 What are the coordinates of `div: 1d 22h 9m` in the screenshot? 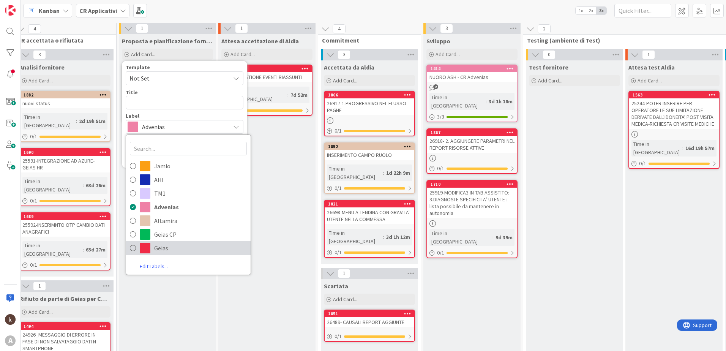 It's located at (398, 173).